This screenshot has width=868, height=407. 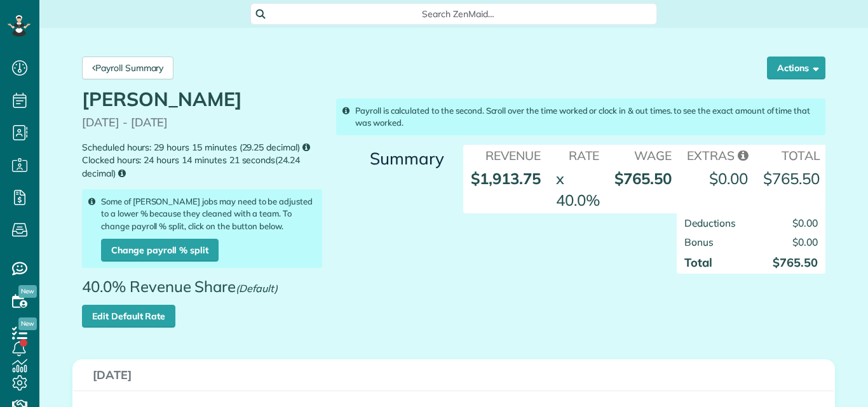 What do you see at coordinates (257, 288) in the screenshot?
I see `em: (Default)` at bounding box center [257, 288].